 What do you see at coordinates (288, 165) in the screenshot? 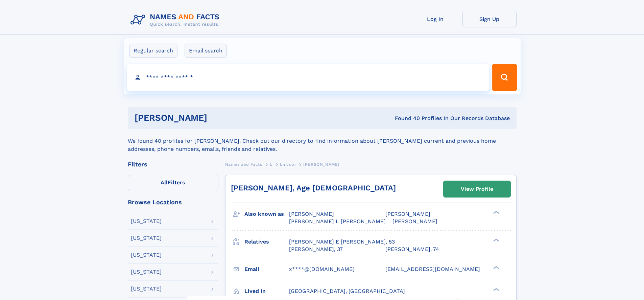
I see `span: Lincoln` at bounding box center [288, 165].